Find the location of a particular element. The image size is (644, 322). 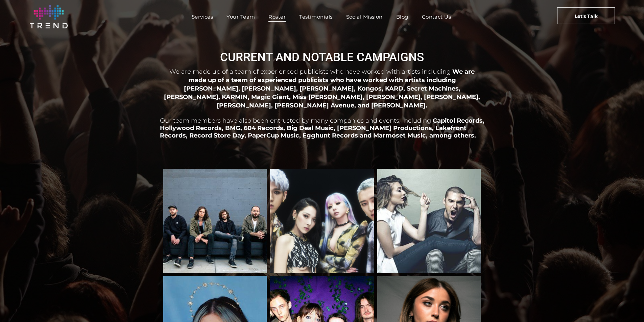

a: Let's Talk is located at coordinates (586, 16).